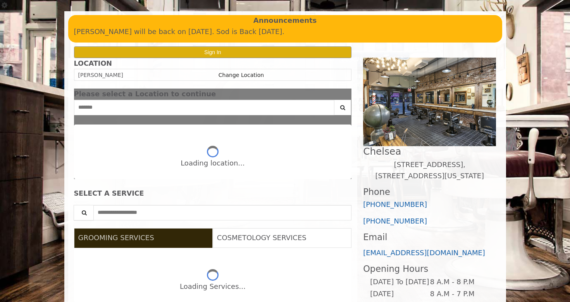 Image resolution: width=570 pixels, height=302 pixels. Describe the element at coordinates (429, 192) in the screenshot. I see `h3: Phone` at that location.